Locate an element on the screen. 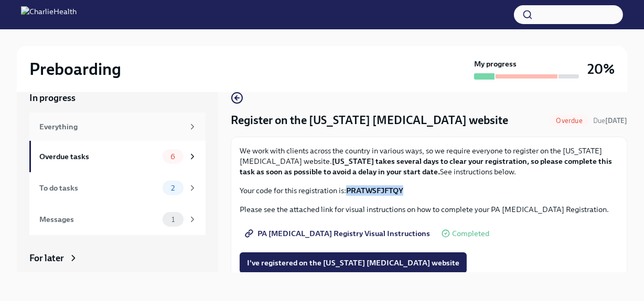 The image size is (644, 301). span: September 25th, 2025 07:00 is located at coordinates (610, 121).